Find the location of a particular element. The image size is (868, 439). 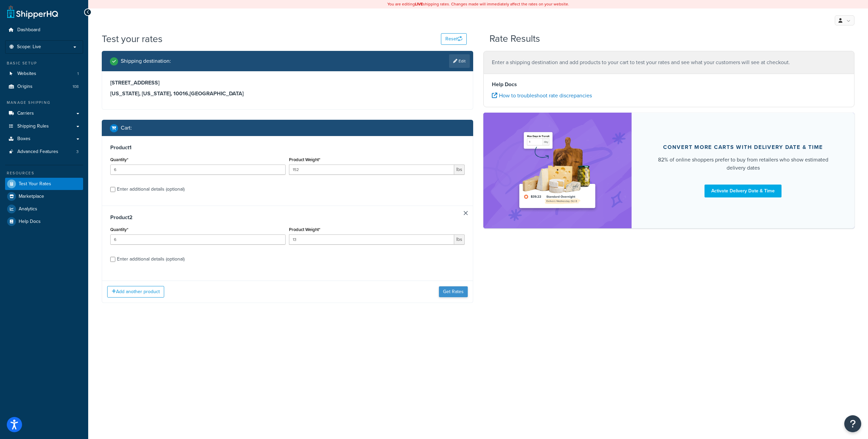

img: feature-image-ddt-36eae7f7280da8017bfb280eaccd9c446f90b1fe08728e4019434db127062ab4.png is located at coordinates (557, 170).